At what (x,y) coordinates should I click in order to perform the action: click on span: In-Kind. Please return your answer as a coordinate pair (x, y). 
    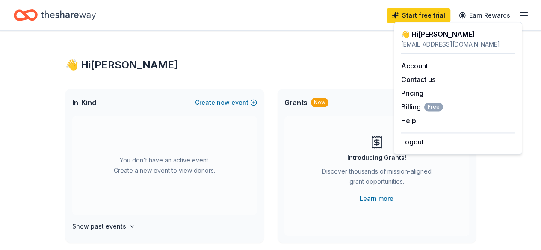
    Looking at the image, I should click on (84, 103).